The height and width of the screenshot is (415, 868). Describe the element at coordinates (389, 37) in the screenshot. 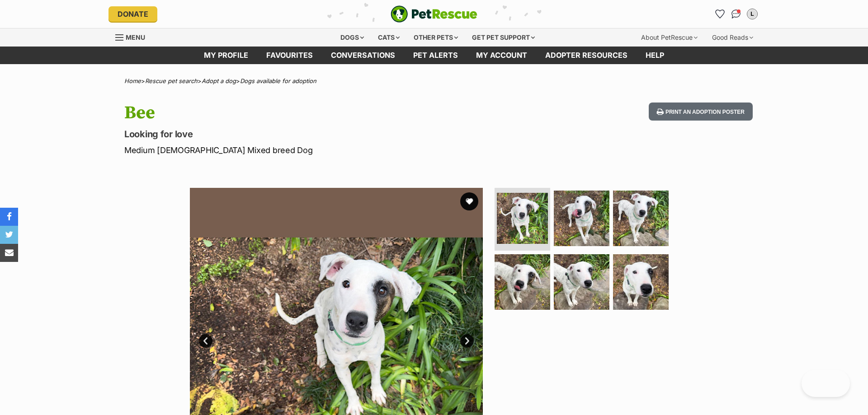

I see `div: Cats` at that location.